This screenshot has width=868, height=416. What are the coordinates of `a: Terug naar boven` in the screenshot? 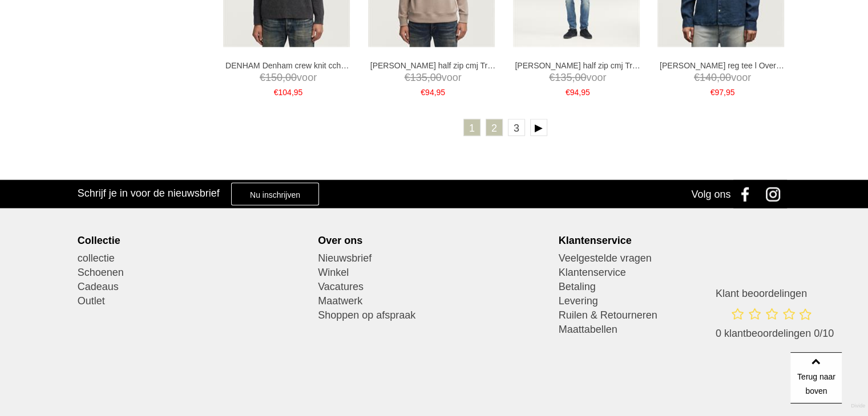 It's located at (816, 378).